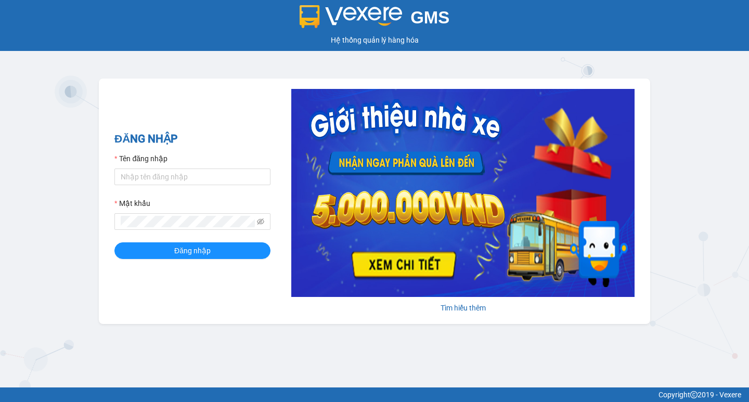  I want to click on a: GMS, so click(375, 20).